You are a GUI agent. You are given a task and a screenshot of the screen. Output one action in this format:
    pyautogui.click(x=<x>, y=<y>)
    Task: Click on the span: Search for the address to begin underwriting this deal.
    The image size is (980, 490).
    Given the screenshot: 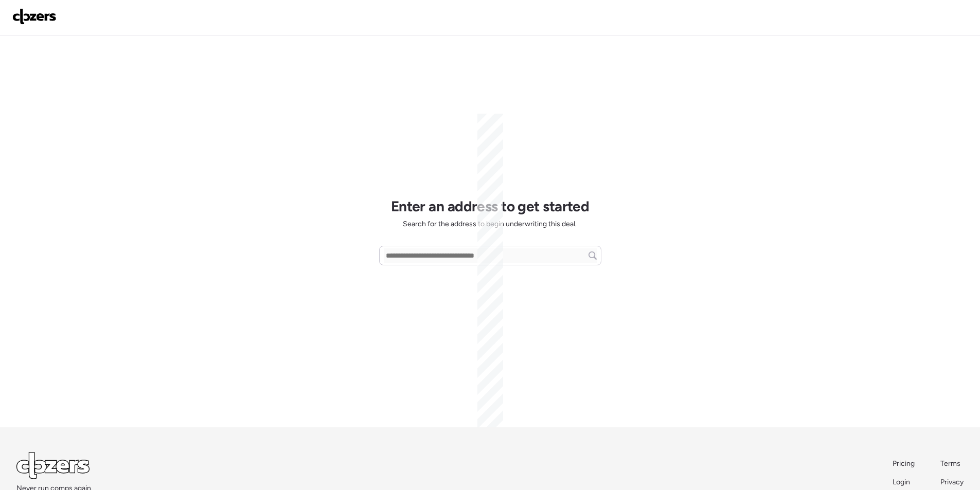 What is the action you would take?
    pyautogui.click(x=490, y=224)
    